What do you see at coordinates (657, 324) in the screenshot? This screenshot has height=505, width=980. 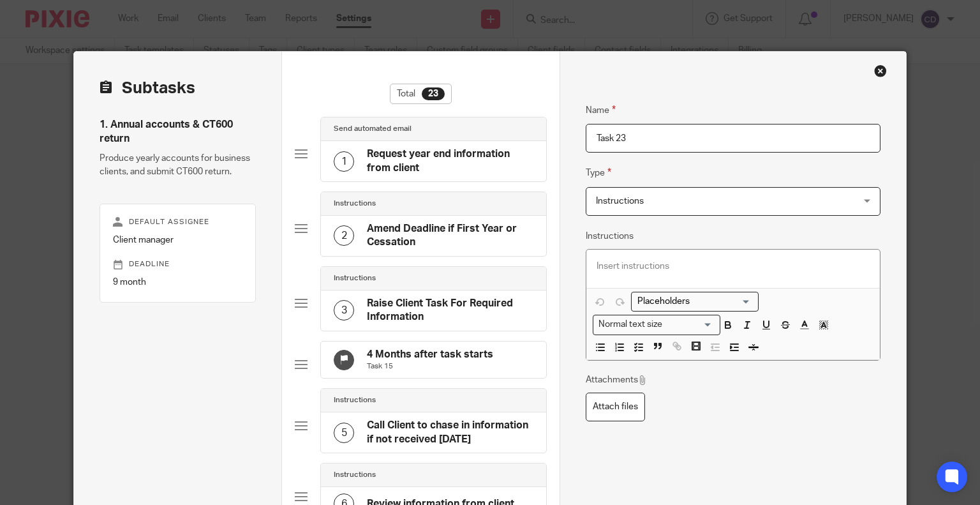 I see `div: Text styles` at bounding box center [657, 324].